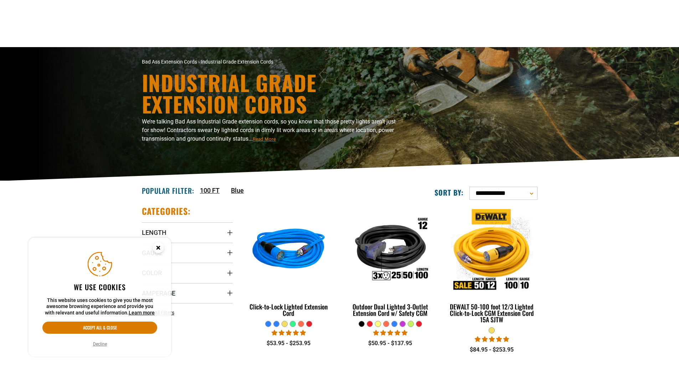  Describe the element at coordinates (492, 339) in the screenshot. I see `span: 4.84 stars` at that location.